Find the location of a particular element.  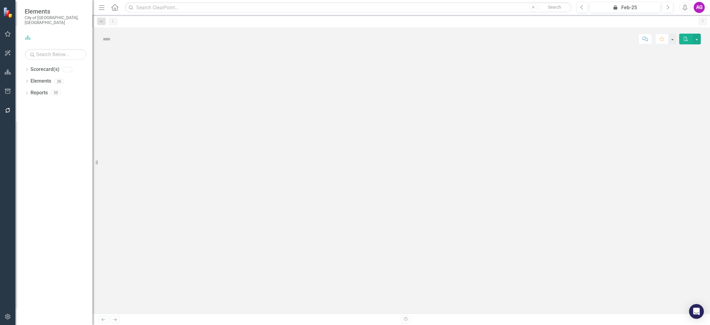

div: Open Intercom Messenger is located at coordinates (696, 311).